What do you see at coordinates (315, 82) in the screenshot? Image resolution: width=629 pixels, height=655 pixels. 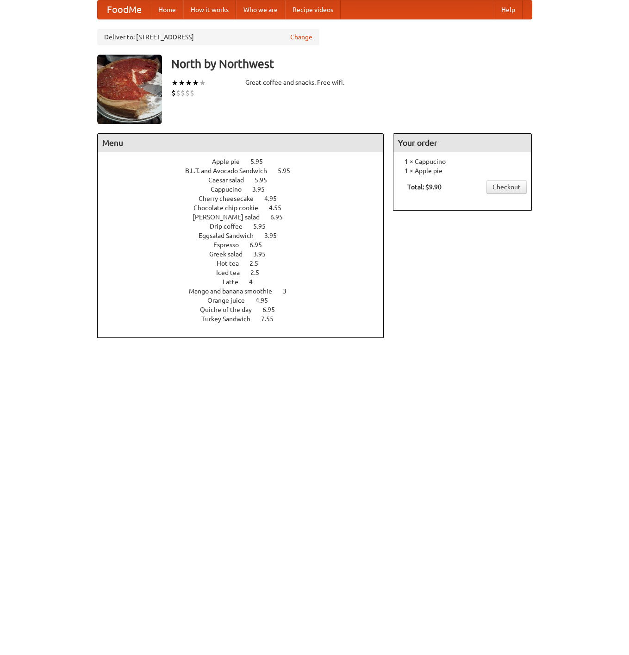 I see `div: Great coffee and snacks. Free wifi.` at bounding box center [315, 82].